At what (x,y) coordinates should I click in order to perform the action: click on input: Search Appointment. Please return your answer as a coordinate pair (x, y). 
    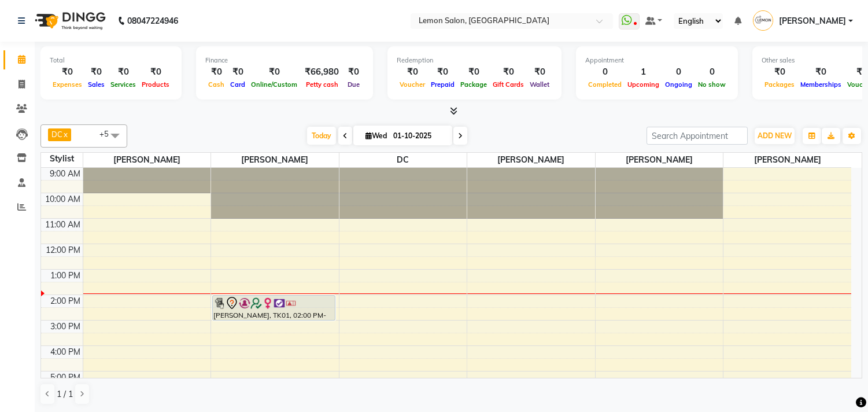
    Looking at the image, I should click on (697, 135).